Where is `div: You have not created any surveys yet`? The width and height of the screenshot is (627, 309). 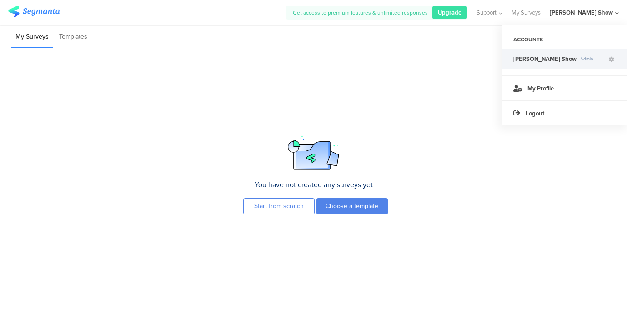
div: You have not created any surveys yet is located at coordinates (313, 184).